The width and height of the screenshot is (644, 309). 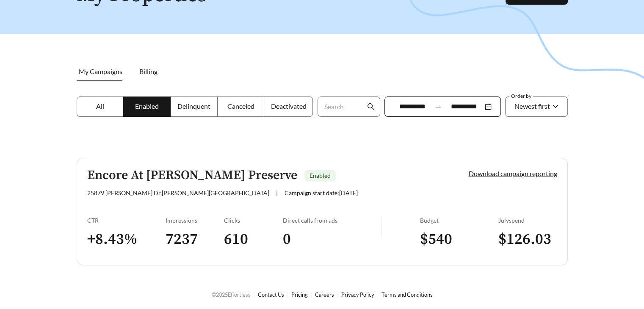 I want to click on h3: $ 126.03, so click(x=528, y=239).